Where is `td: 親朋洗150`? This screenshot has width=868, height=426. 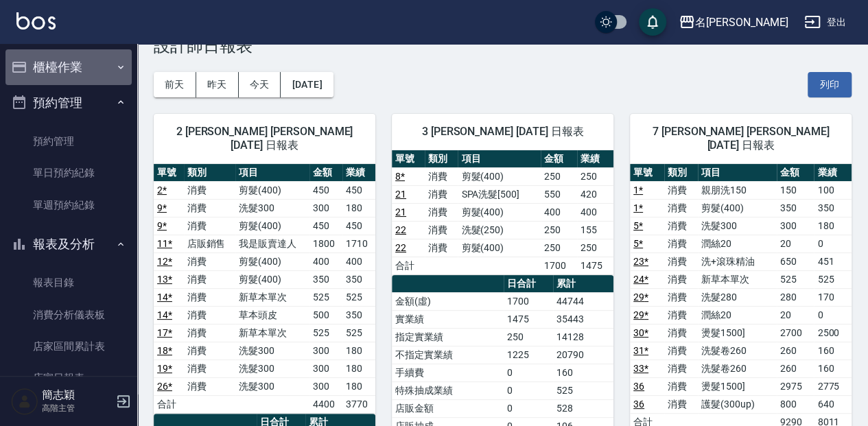 td: 親朋洗150 is located at coordinates (737, 190).